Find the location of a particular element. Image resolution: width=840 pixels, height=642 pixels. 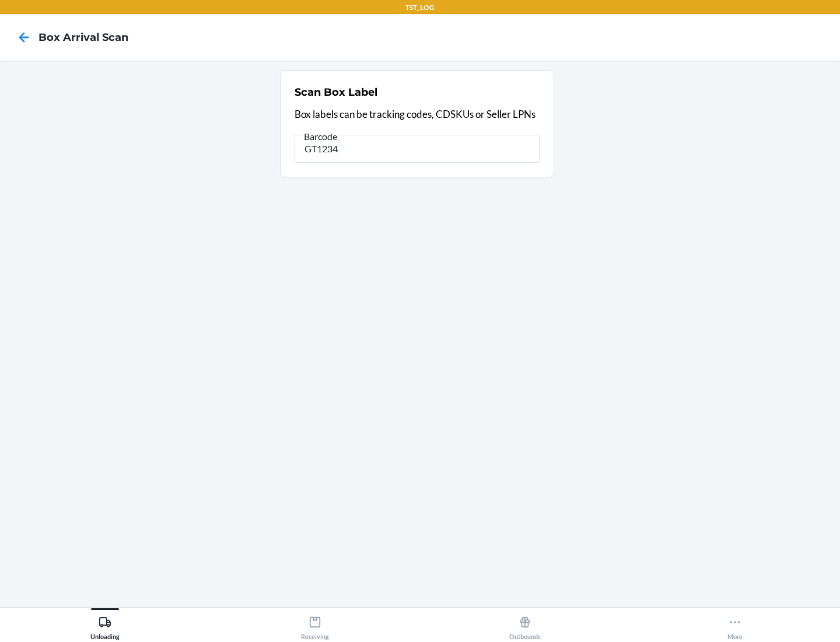

button: More is located at coordinates (735, 624).